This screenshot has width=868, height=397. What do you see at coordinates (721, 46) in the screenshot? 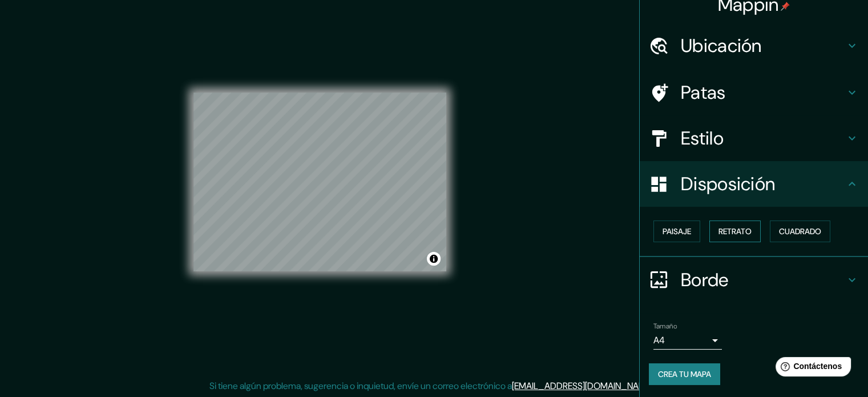
I see `font: Ubicación` at bounding box center [721, 46].